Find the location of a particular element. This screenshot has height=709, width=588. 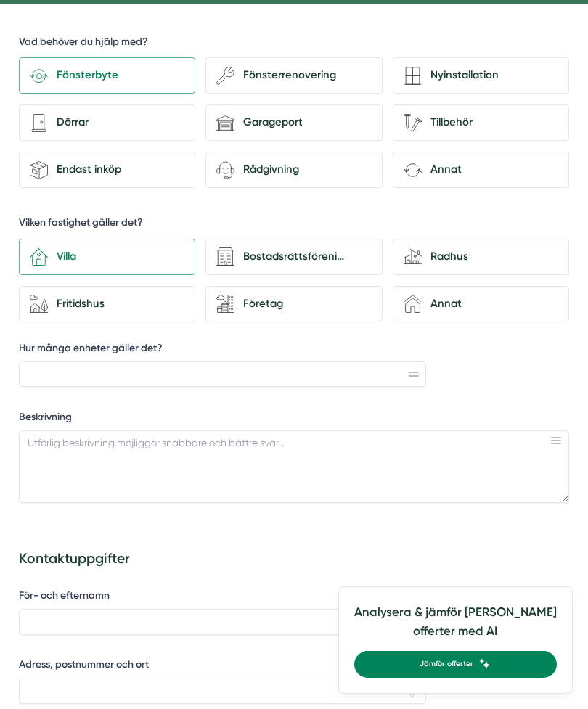

label: För- och efternamn is located at coordinates (222, 597).